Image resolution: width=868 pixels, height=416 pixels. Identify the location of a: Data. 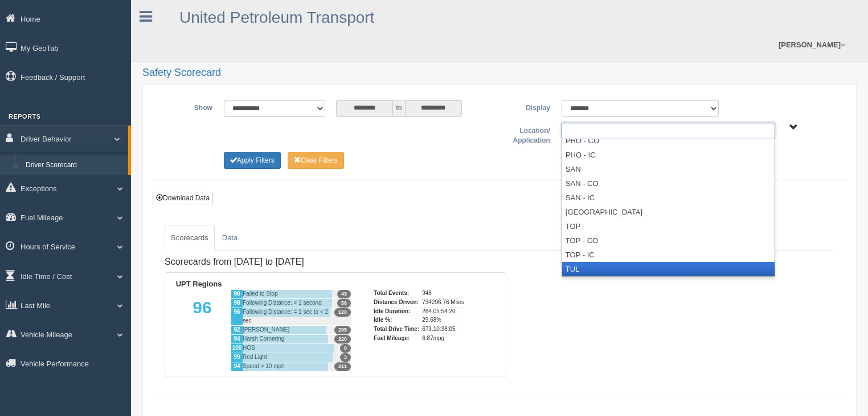
(230, 238).